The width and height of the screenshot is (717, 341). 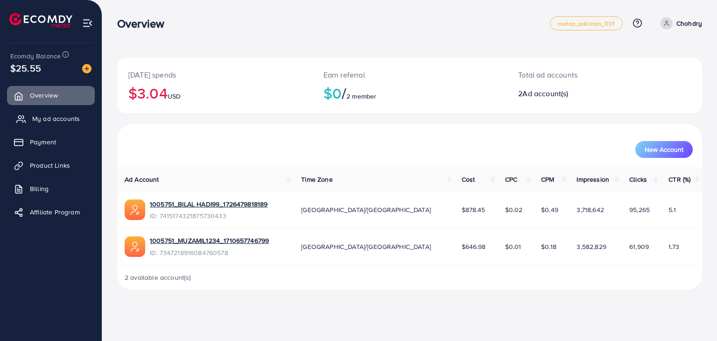 I want to click on span: 2 available account(s), so click(x=158, y=277).